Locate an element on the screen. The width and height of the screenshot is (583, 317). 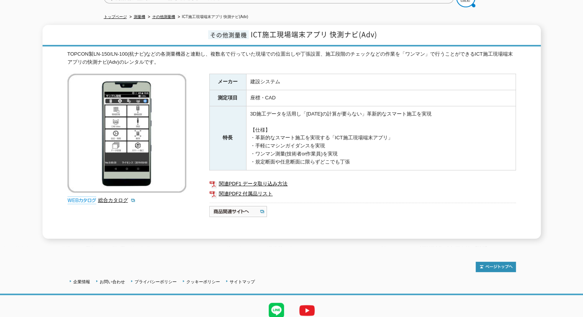
th: メーカー is located at coordinates (228, 82).